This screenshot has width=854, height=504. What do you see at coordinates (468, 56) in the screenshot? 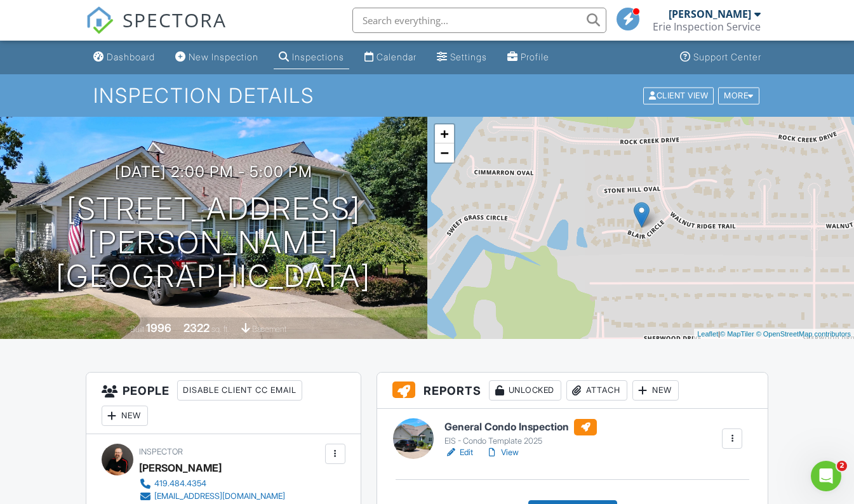
I see `div: Settings` at bounding box center [468, 56].